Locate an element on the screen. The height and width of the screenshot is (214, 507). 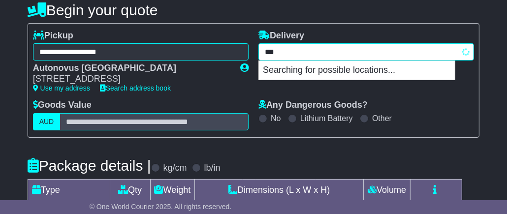
a: Search address book is located at coordinates (135, 88).